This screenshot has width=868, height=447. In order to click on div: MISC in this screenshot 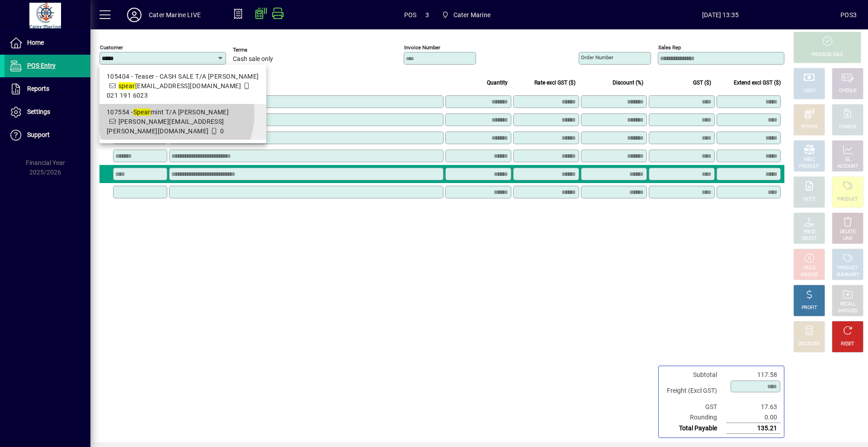, I will do `click(809, 160)`.